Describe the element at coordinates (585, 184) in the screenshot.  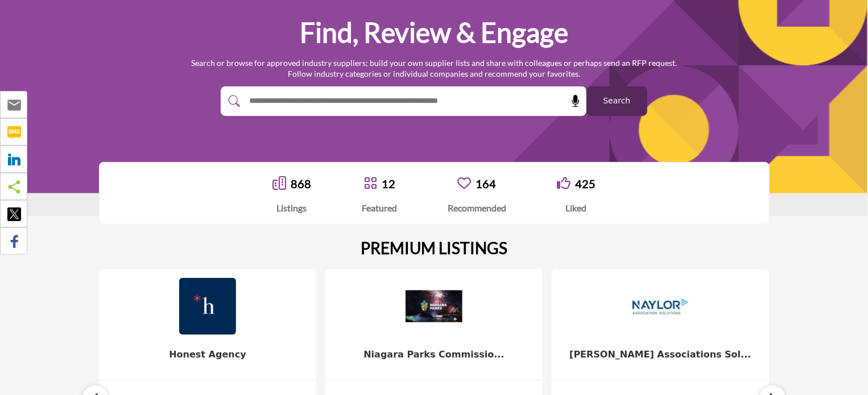
I see `a: 425` at that location.